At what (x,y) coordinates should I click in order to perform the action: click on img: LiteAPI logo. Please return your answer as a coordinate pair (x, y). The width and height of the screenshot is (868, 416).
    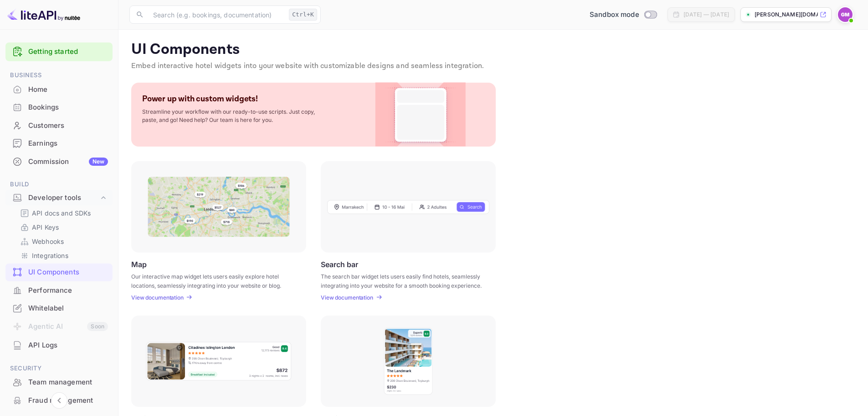
    Looking at the image, I should click on (44, 14).